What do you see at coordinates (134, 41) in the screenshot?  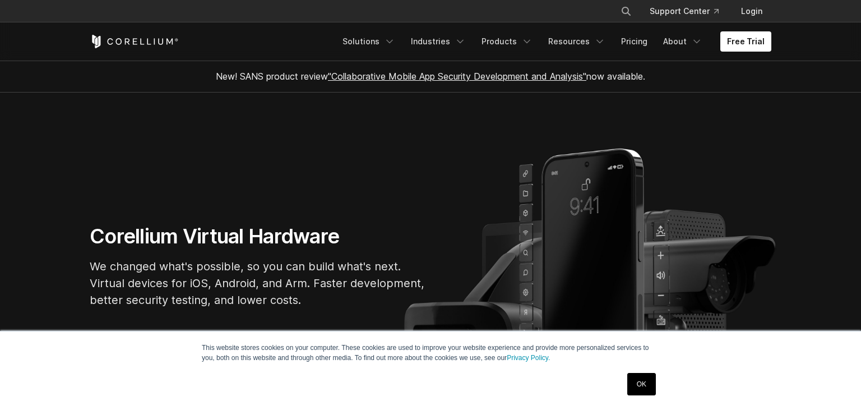 I see `a: Corellium Home` at bounding box center [134, 41].